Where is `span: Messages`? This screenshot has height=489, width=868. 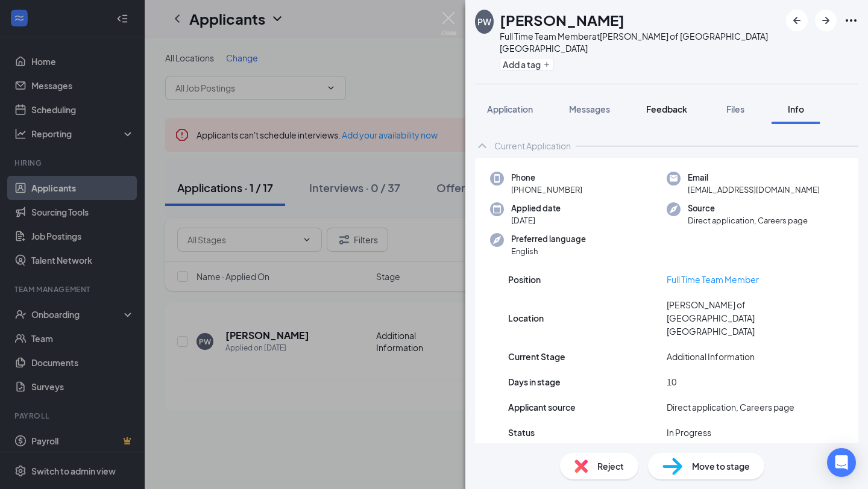
span: Messages is located at coordinates (590, 109).